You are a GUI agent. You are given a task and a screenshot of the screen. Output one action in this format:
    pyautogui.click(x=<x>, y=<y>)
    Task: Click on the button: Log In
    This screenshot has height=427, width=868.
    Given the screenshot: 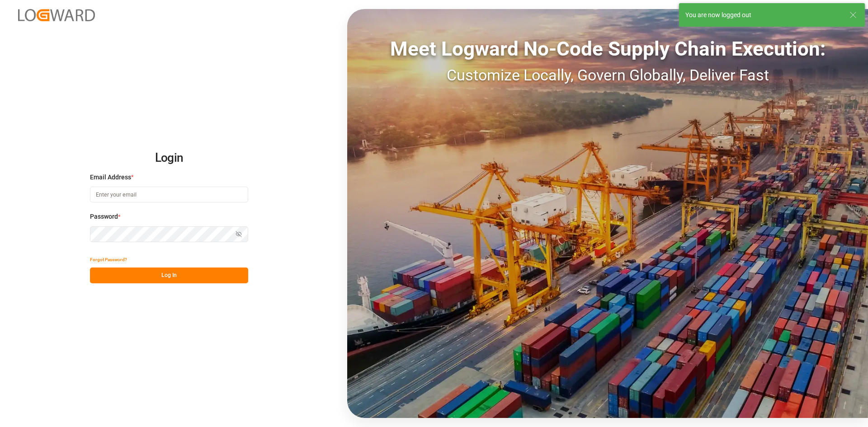 What is the action you would take?
    pyautogui.click(x=169, y=275)
    